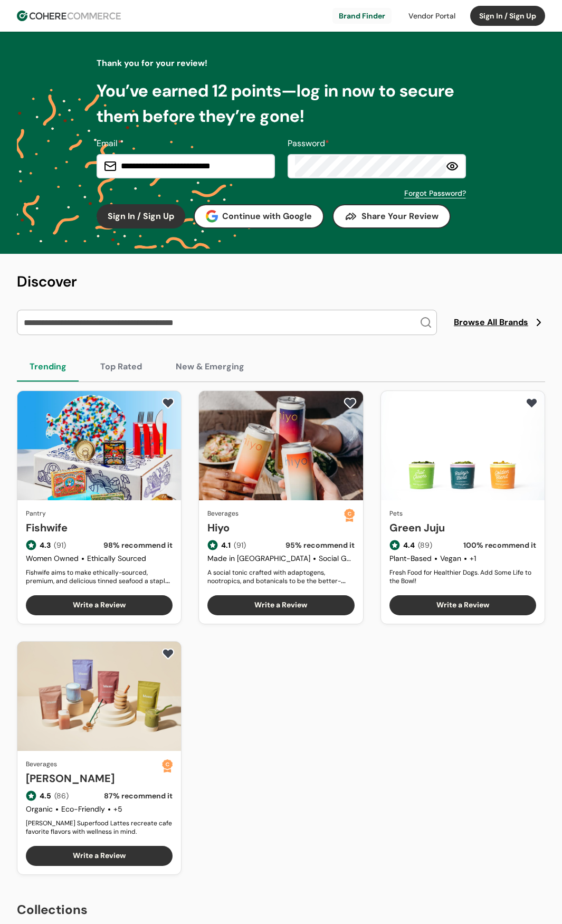 The height and width of the screenshot is (924, 562). Describe the element at coordinates (259, 216) in the screenshot. I see `button: Continue with Google` at that location.